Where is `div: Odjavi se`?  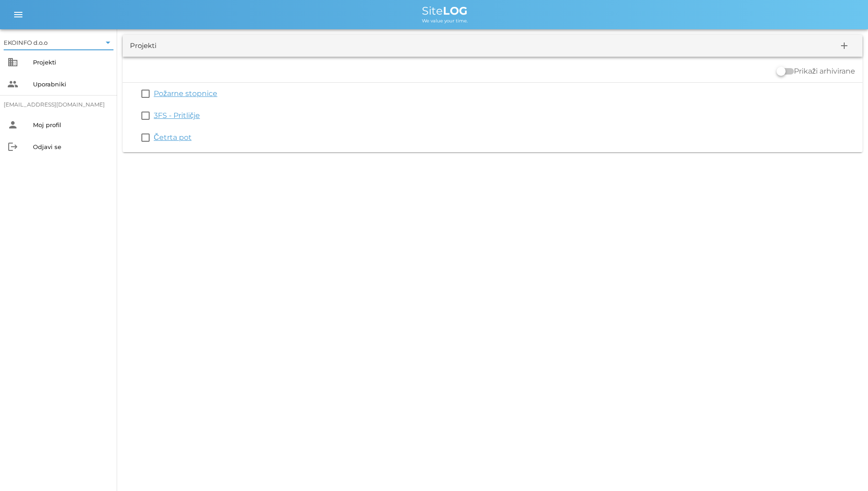 div: Odjavi se is located at coordinates (72, 147).